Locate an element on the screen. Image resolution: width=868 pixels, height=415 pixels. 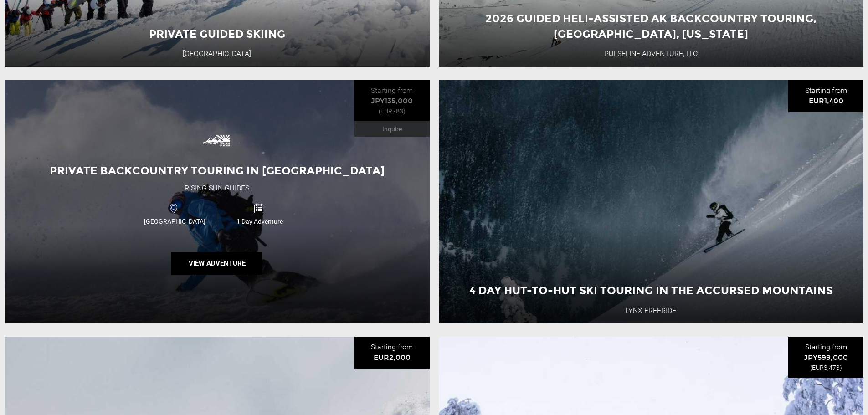
div: Rising Sun Guides is located at coordinates (217, 188).